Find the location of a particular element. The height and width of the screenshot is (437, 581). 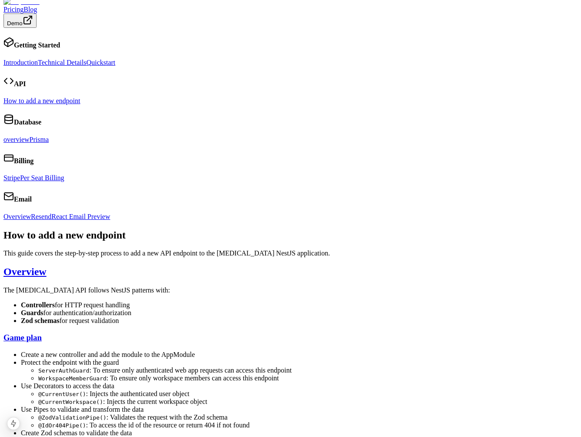

li: : Injects the current workspace object is located at coordinates (308, 401).